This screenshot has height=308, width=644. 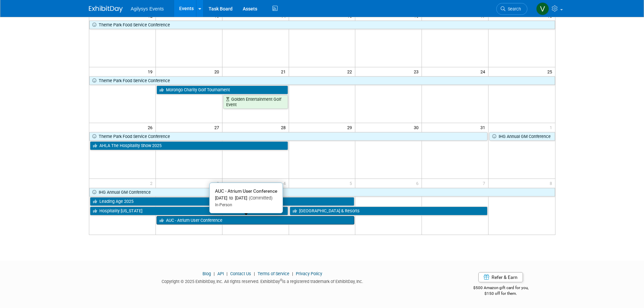 I want to click on span: 5, so click(x=352, y=183).